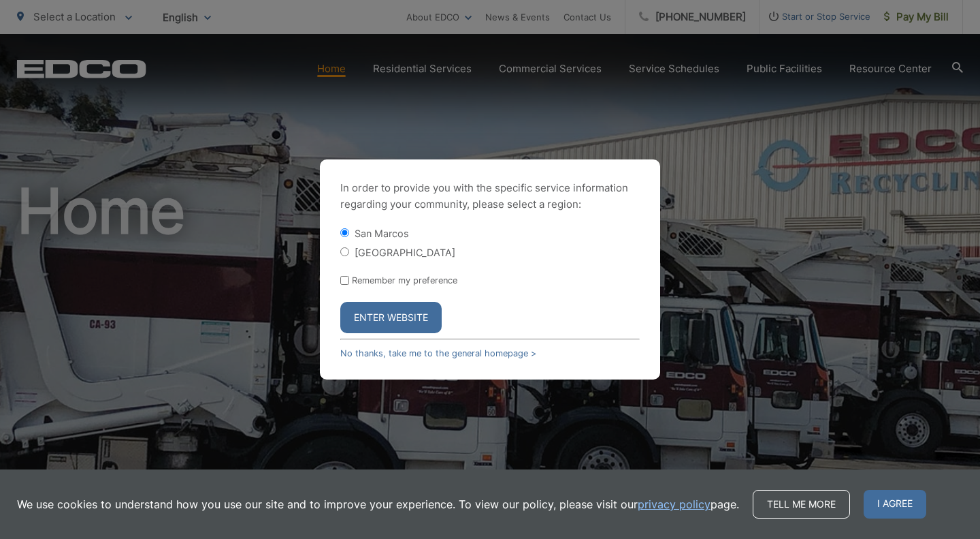 The width and height of the screenshot is (980, 539). I want to click on p: In order to provide you with the specific service information regarding your community, please se..., so click(490, 196).